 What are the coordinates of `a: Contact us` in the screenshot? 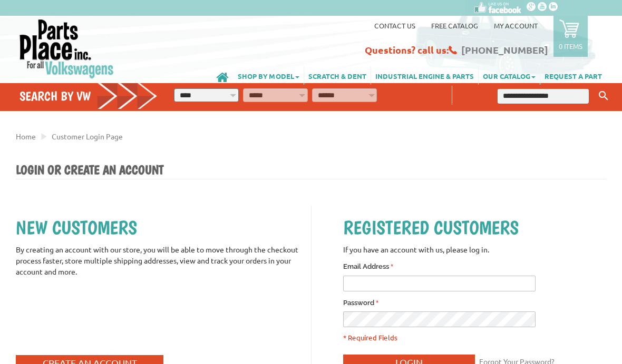 It's located at (395, 25).